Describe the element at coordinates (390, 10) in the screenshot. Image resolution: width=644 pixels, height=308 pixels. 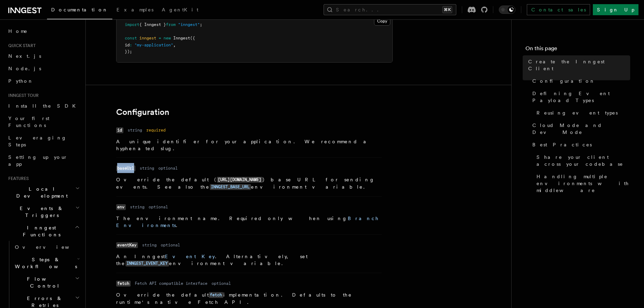
I see `button: Search...⌘K` at that location.